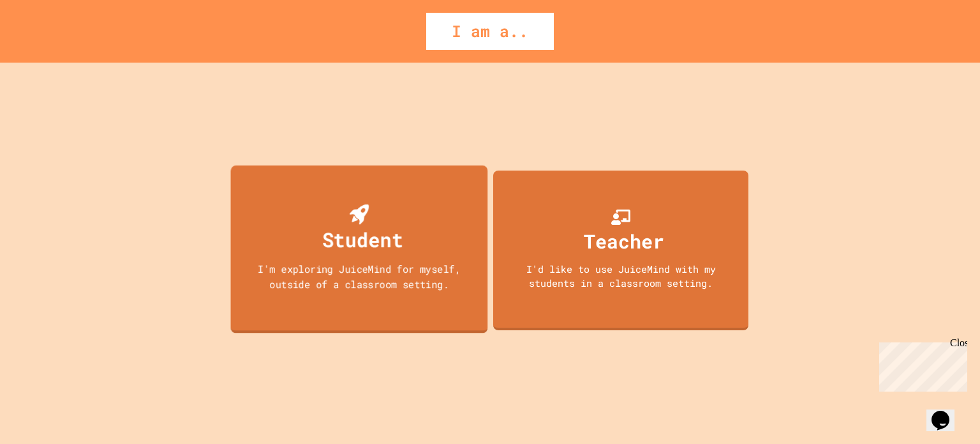  What do you see at coordinates (46, 43) in the screenshot?
I see `div: Chat with us now!Close` at bounding box center [46, 43].